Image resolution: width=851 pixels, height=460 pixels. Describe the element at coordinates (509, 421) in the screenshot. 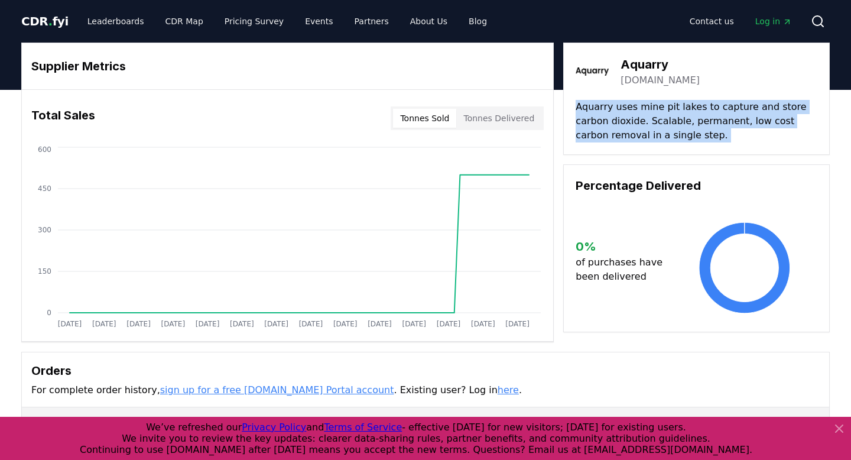

I see `button: Order Date` at that location.